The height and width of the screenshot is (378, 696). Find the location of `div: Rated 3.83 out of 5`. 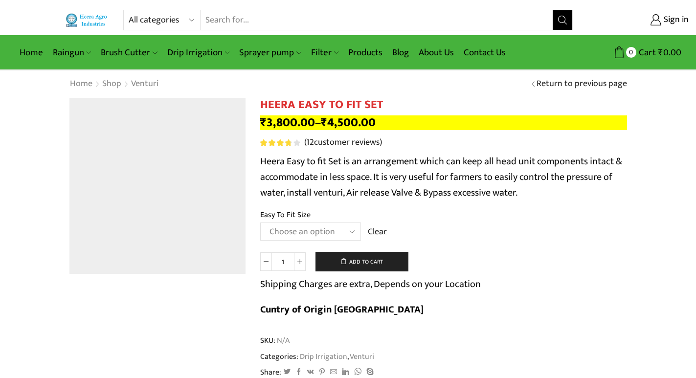

div: Rated 3.83 out of 5 is located at coordinates (280, 143).